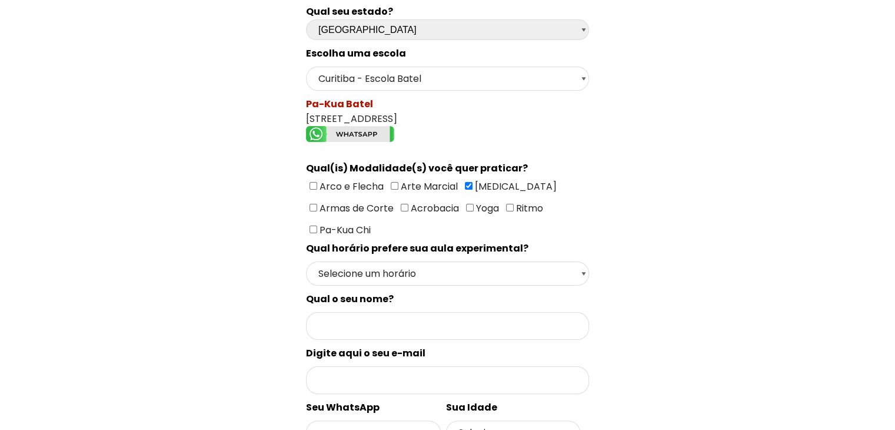 Image resolution: width=895 pixels, height=430 pixels. I want to click on span: Arte Marcial, so click(428, 186).